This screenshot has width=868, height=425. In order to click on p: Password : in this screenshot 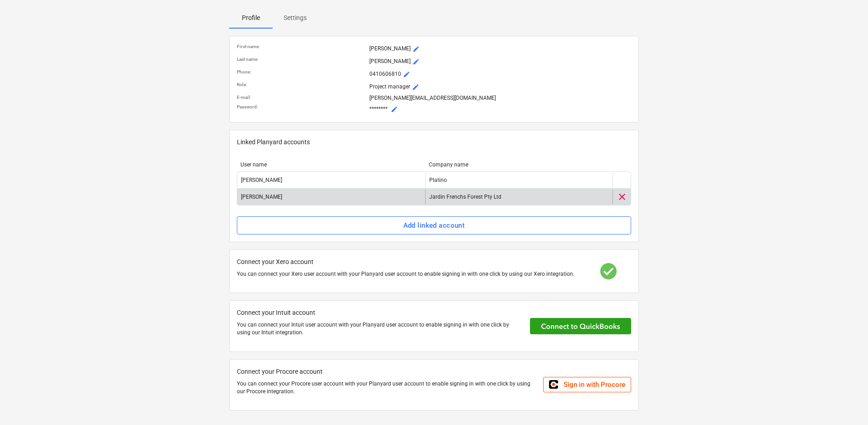, I will do `click(302, 107)`.